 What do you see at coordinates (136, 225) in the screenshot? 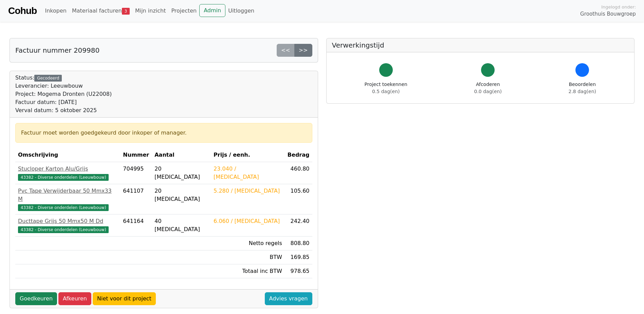
I see `td: 641164` at bounding box center [136, 225].